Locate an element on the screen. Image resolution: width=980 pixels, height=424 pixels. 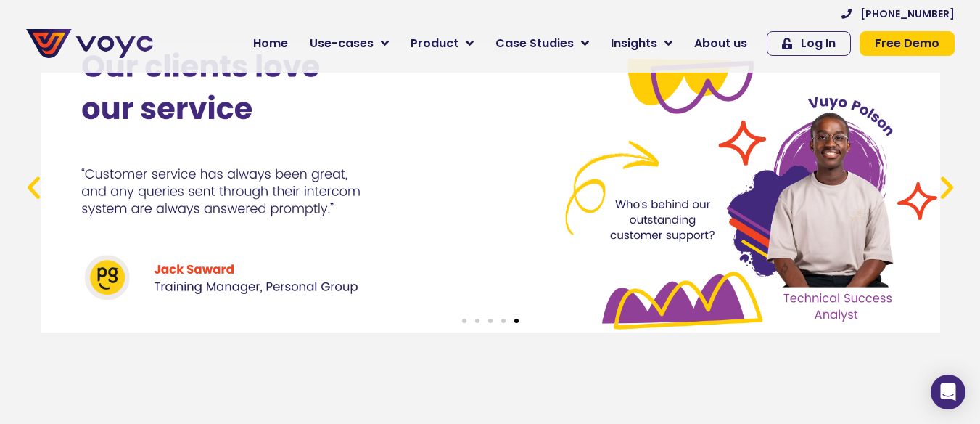
div: Next slide is located at coordinates (946, 186).